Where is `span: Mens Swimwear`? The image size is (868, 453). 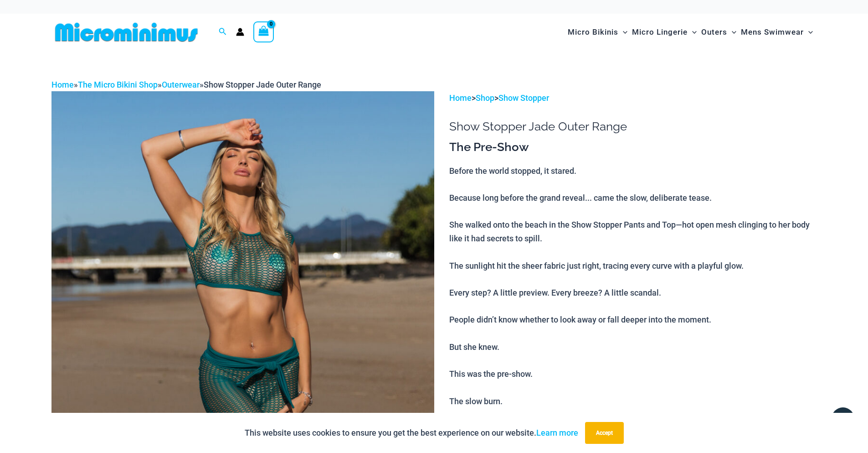
span: Mens Swimwear is located at coordinates (772, 32).